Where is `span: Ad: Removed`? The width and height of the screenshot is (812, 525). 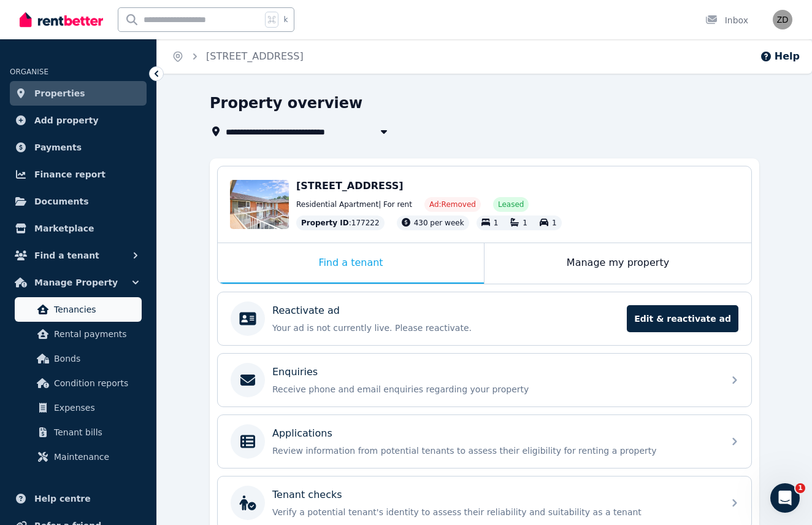 span: Ad: Removed is located at coordinates (453, 205).